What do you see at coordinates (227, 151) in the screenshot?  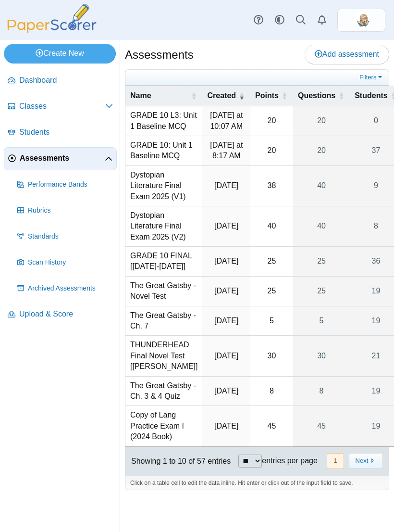 I see `time: Sep 2, 2025 at 8:17 AM` at bounding box center [227, 151].